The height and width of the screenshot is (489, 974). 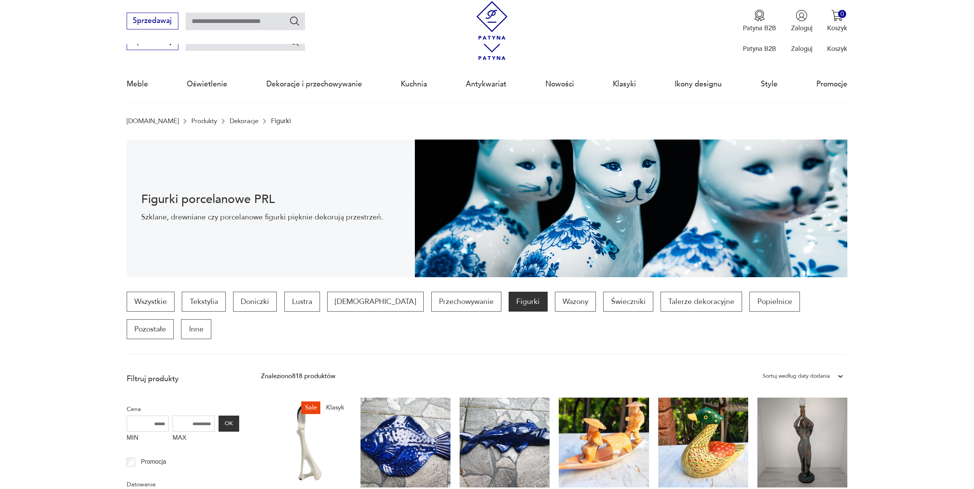 I want to click on a: Popielnice, so click(x=774, y=302).